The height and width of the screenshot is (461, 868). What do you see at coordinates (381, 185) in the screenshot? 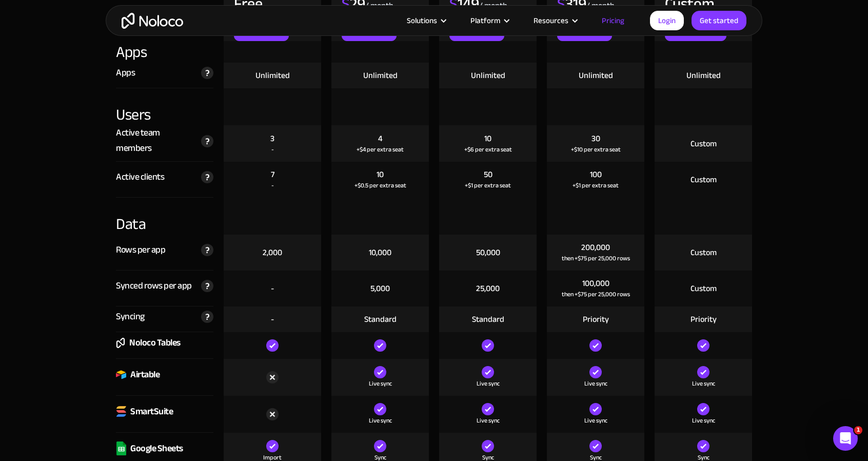
I see `div: +$0.5 per extra seat` at bounding box center [381, 185].